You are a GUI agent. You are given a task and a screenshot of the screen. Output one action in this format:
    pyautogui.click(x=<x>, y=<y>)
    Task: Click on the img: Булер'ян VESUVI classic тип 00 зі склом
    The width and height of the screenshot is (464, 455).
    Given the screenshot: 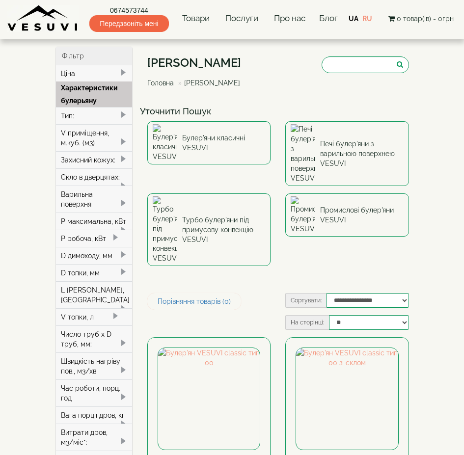 What is the action you would take?
    pyautogui.click(x=346, y=399)
    